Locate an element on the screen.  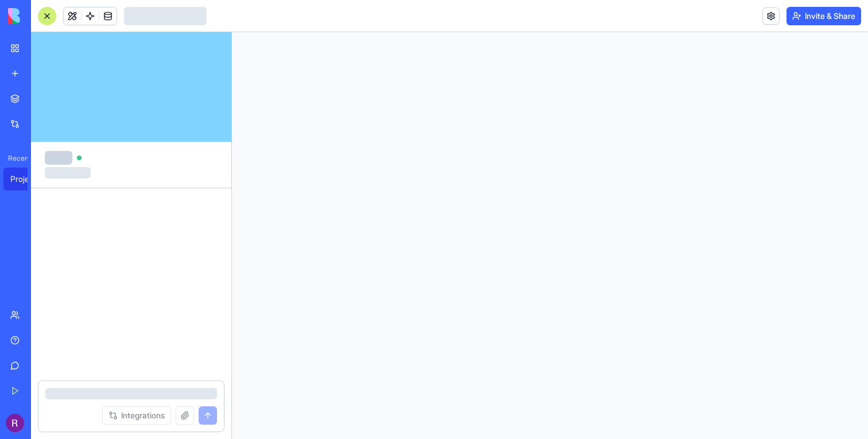
img: logo is located at coordinates (43, 16).